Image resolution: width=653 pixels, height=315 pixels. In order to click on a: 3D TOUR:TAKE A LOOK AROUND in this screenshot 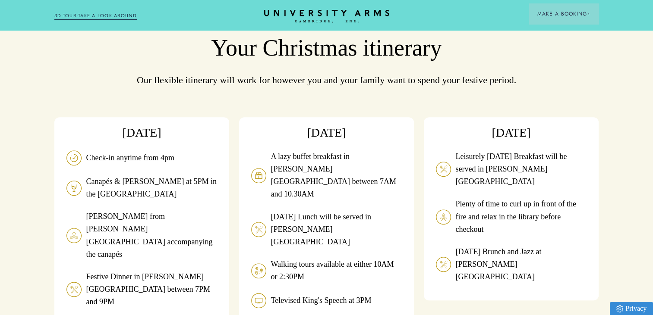, I will do `click(95, 16)`.